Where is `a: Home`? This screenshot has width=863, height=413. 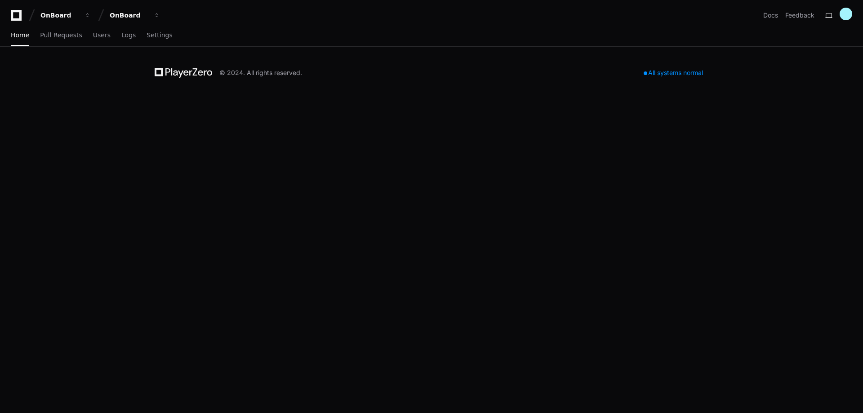
a: Home is located at coordinates (20, 36).